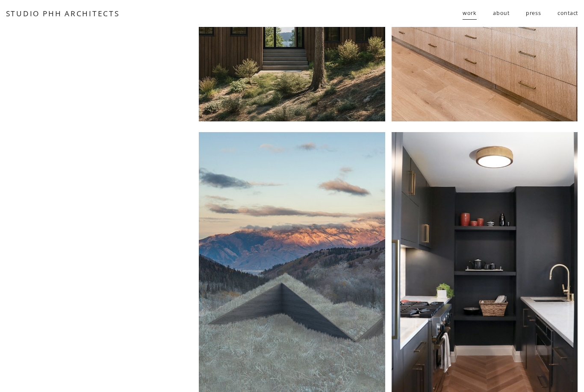 The image size is (584, 392). Describe the element at coordinates (469, 13) in the screenshot. I see `span: work` at that location.